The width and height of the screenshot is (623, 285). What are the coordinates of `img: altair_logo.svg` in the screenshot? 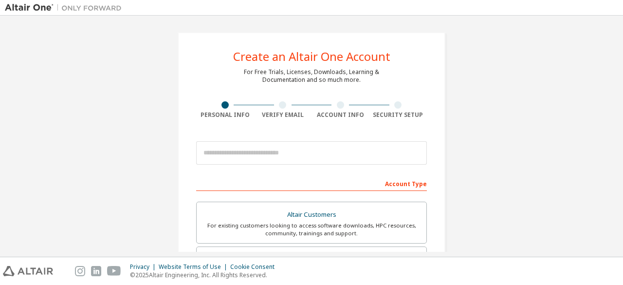 It's located at (28, 270).